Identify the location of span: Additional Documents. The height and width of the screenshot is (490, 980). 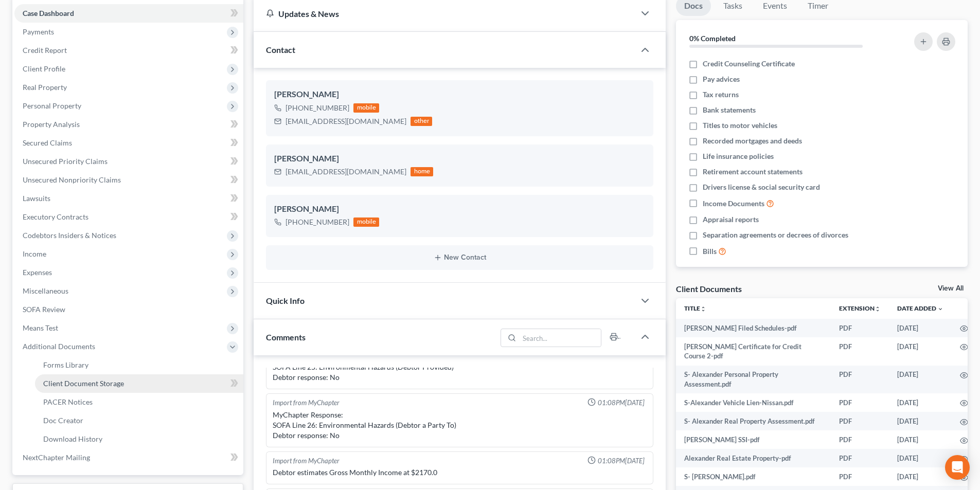
(58, 346).